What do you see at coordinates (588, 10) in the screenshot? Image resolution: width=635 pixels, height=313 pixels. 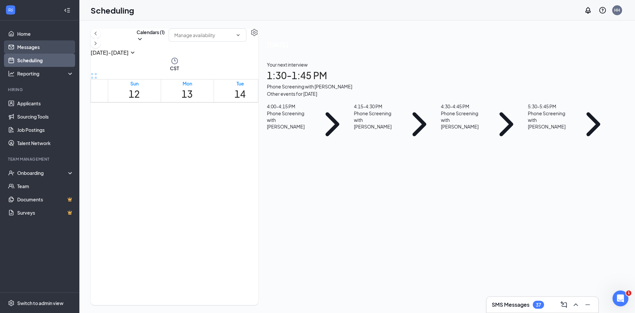 I see `svg: Notifications` at bounding box center [588, 10].